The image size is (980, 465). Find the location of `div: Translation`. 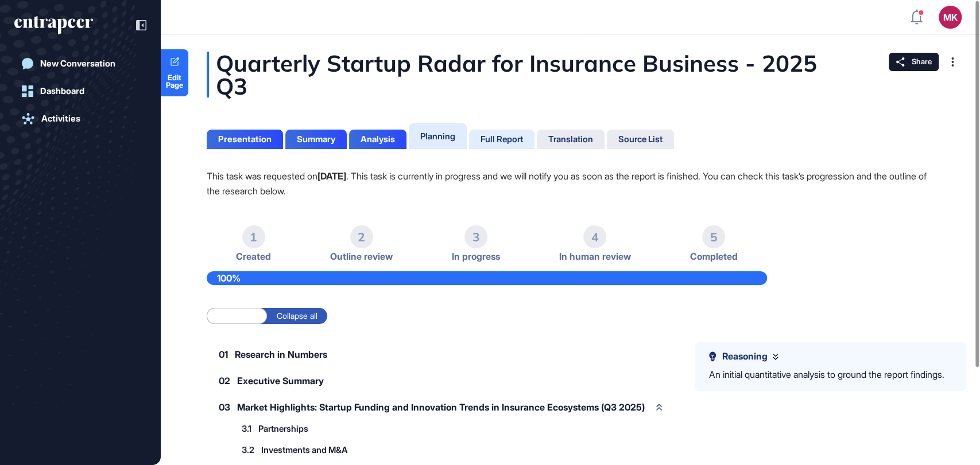

div: Translation is located at coordinates (571, 139).